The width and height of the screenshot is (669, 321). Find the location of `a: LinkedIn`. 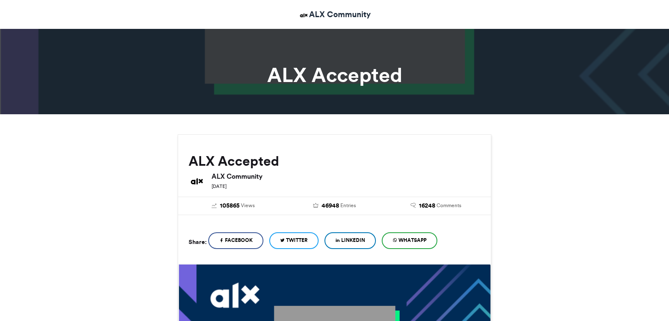

a: LinkedIn is located at coordinates (350, 241).